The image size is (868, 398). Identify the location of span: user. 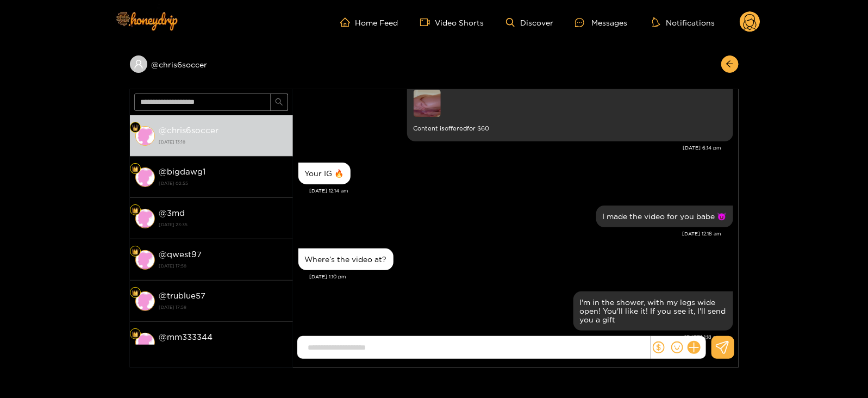
(138, 64).